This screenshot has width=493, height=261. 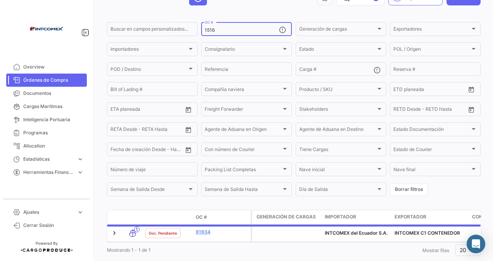 I want to click on span: POL / Origen, so click(x=431, y=50).